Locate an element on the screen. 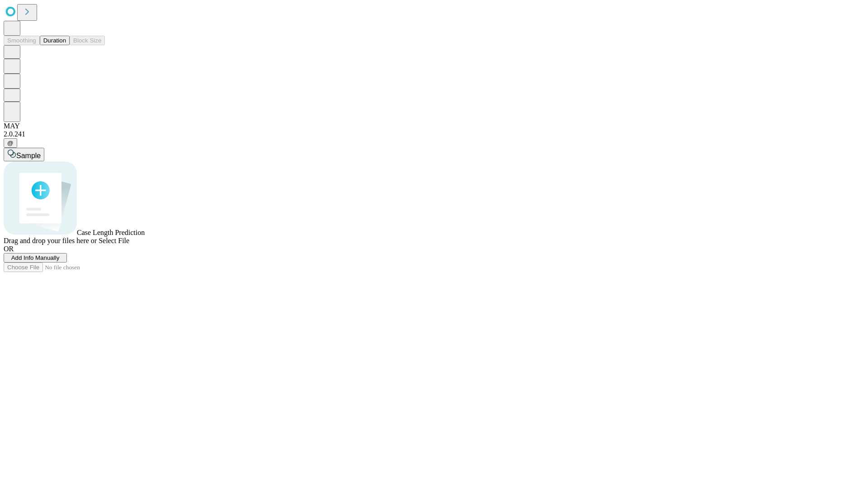 This screenshot has height=488, width=868. div: 2.0.241 is located at coordinates (434, 135).